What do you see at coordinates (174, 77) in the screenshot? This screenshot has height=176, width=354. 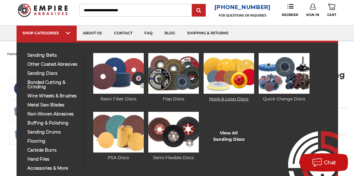 I see `a: Flap Discs` at bounding box center [174, 77].